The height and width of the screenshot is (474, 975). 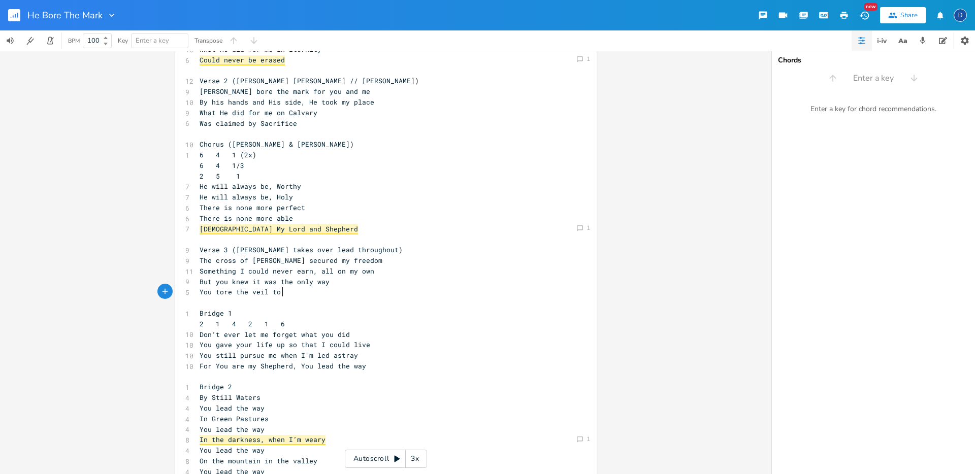 I want to click on span: Something I could never earn, all on my own, so click(x=287, y=271).